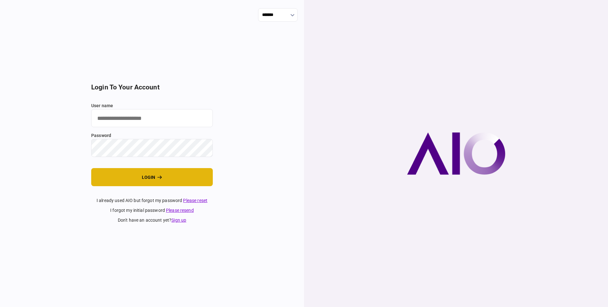 This screenshot has width=608, height=307. Describe the element at coordinates (152, 220) in the screenshot. I see `div: don't have an account yet ?` at that location.